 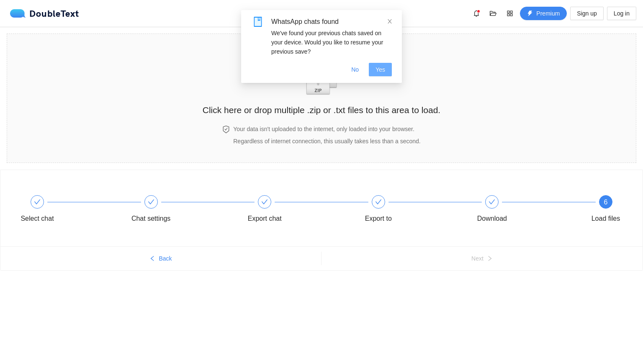 I want to click on button: leftBack, so click(x=161, y=258).